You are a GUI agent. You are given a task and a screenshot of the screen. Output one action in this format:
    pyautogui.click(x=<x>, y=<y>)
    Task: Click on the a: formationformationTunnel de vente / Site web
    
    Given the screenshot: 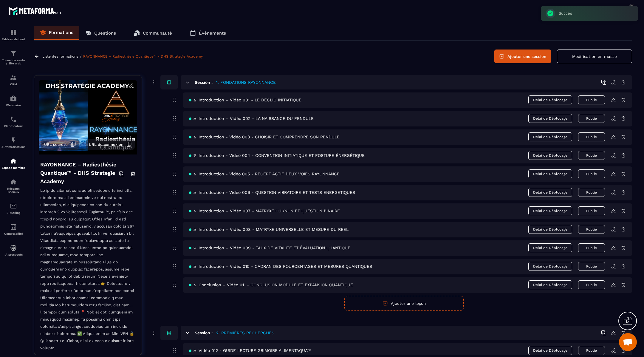 What is the action you would take?
    pyautogui.click(x=14, y=57)
    